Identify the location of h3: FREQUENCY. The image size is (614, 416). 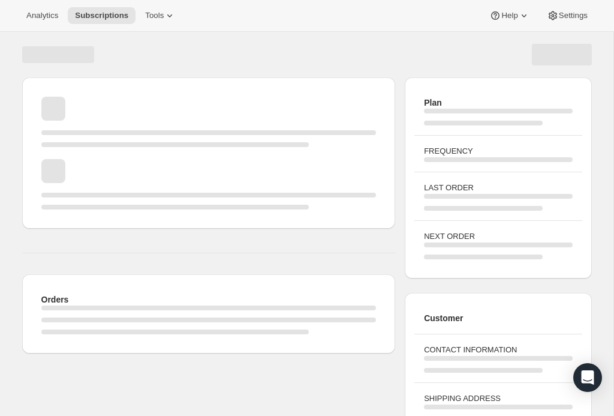
(498, 151).